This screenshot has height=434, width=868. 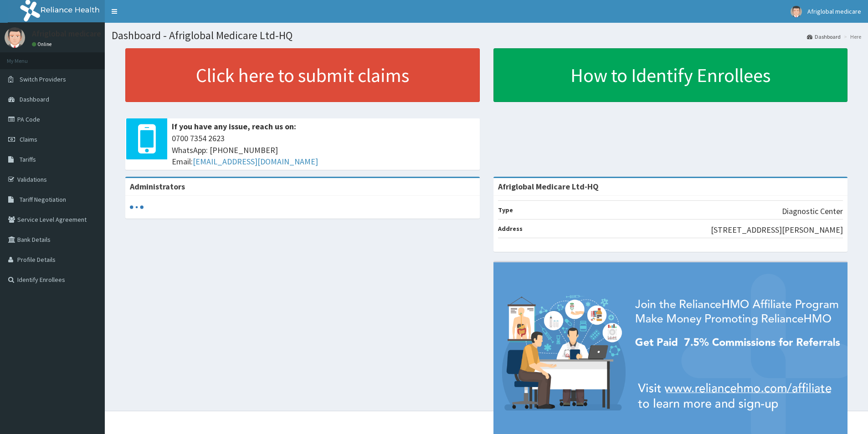 What do you see at coordinates (302, 76) in the screenshot?
I see `a: Click here to submit claims` at bounding box center [302, 76].